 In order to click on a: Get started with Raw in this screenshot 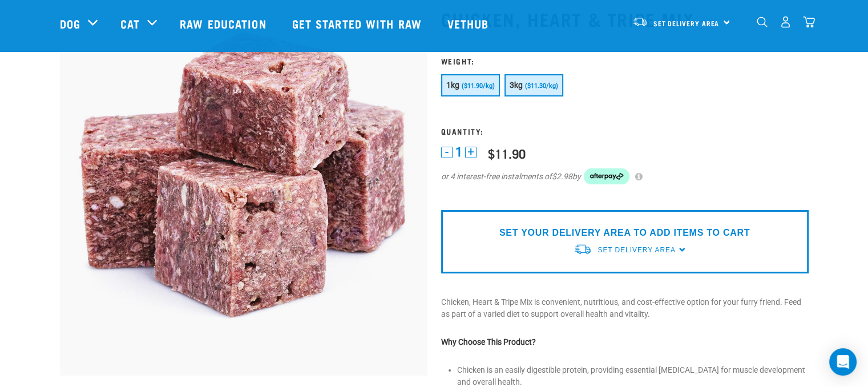, I will do `click(359, 23)`.